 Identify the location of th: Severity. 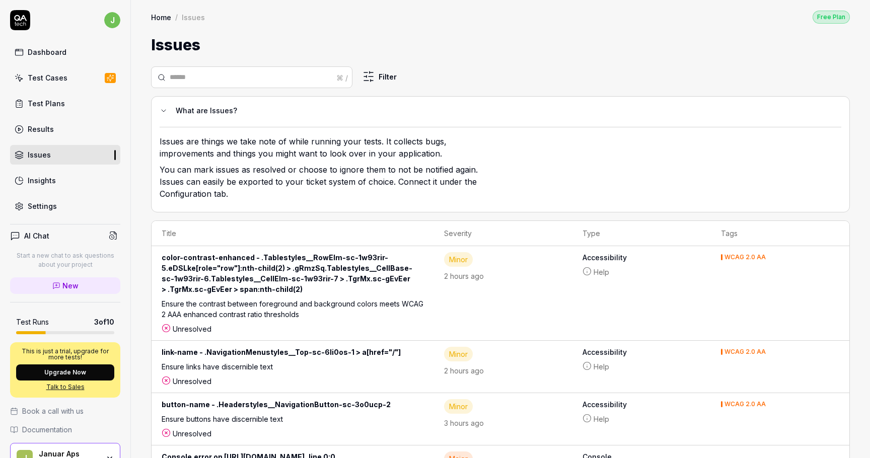
(503, 234).